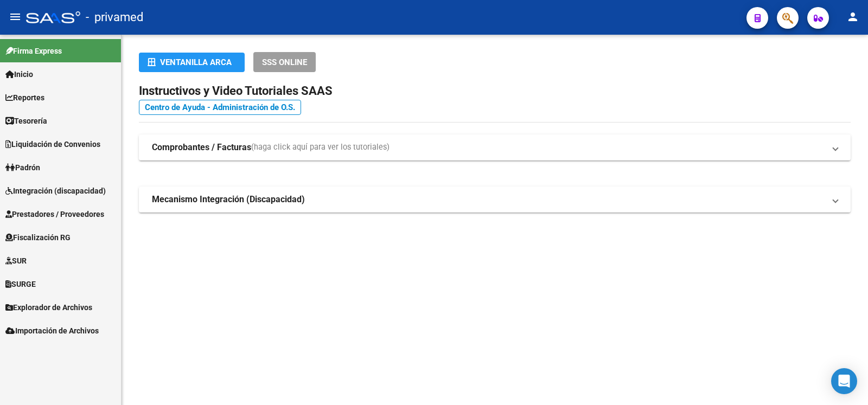  What do you see at coordinates (55, 191) in the screenshot?
I see `span: Integración (discapacidad)` at bounding box center [55, 191].